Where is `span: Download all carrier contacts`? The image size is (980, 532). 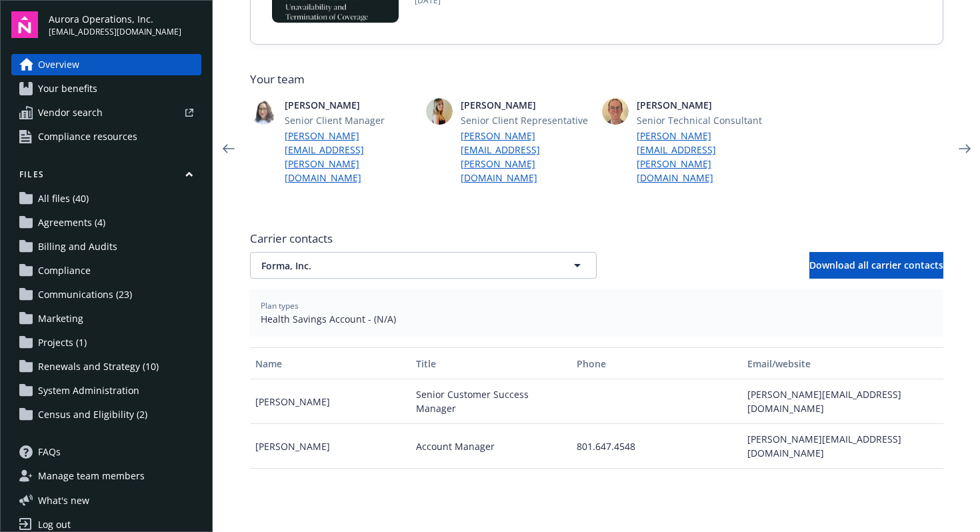
span: Download all carrier contacts is located at coordinates (876, 265).